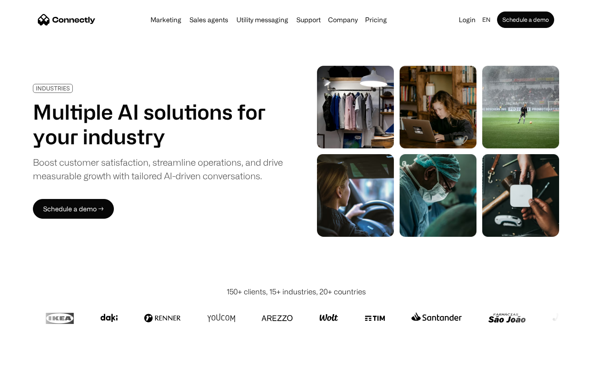 This screenshot has height=370, width=592. What do you see at coordinates (166, 20) in the screenshot?
I see `a: Marketing` at bounding box center [166, 20].